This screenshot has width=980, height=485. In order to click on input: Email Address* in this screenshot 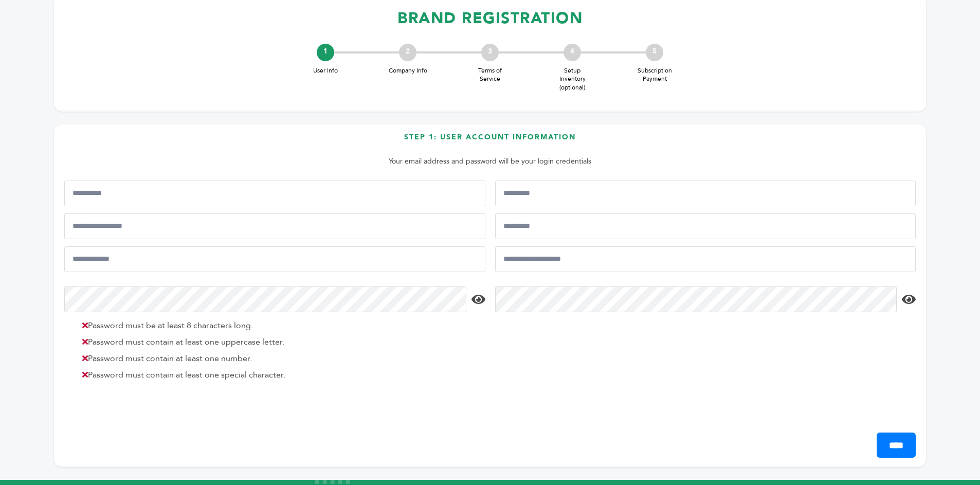, I will do `click(275, 259)`.